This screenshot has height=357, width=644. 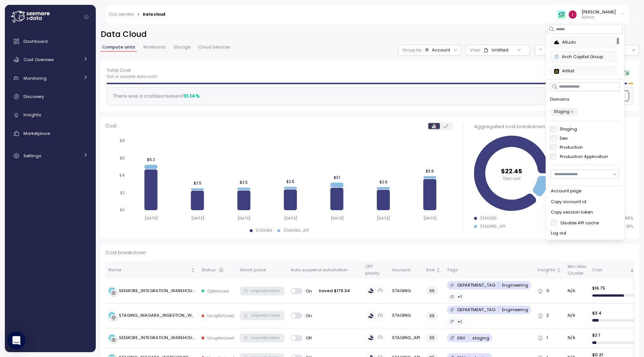 I want to click on div: Smart pulse, so click(x=262, y=270).